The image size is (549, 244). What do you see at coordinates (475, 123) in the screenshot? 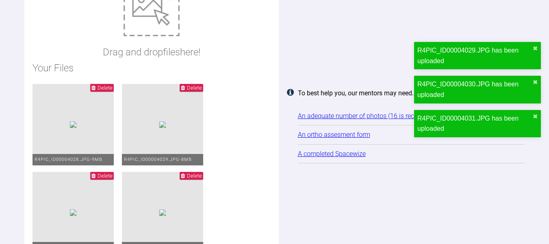
I see `div: R4PIC_ID00004031.JPG has been uploaded` at bounding box center [475, 123].